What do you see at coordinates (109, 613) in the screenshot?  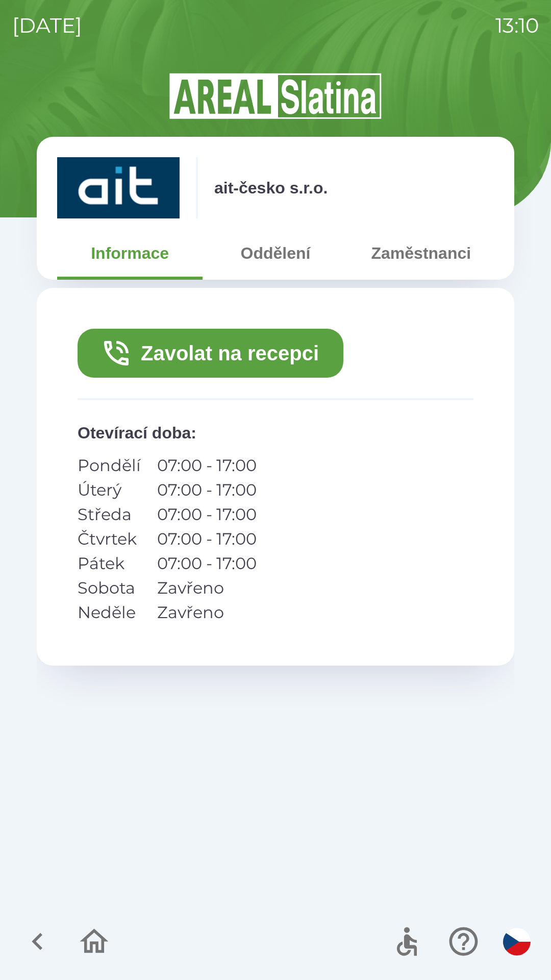 I see `p: Neděle` at bounding box center [109, 613].